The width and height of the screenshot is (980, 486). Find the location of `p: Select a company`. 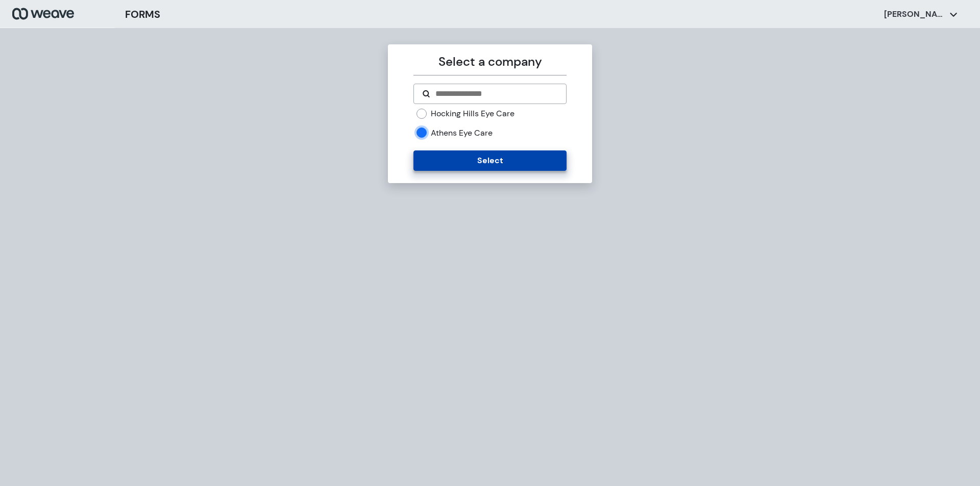

p: Select a company is located at coordinates (489, 62).